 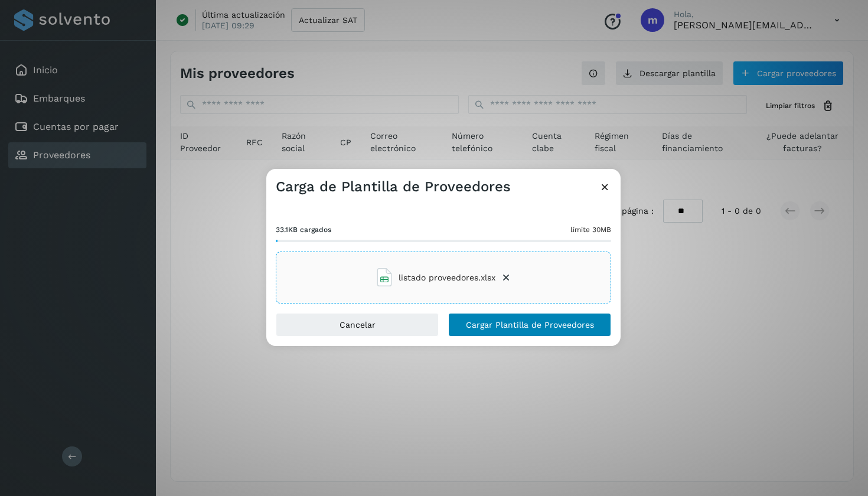 I want to click on span: listado proveedores.xlsx, so click(x=447, y=277).